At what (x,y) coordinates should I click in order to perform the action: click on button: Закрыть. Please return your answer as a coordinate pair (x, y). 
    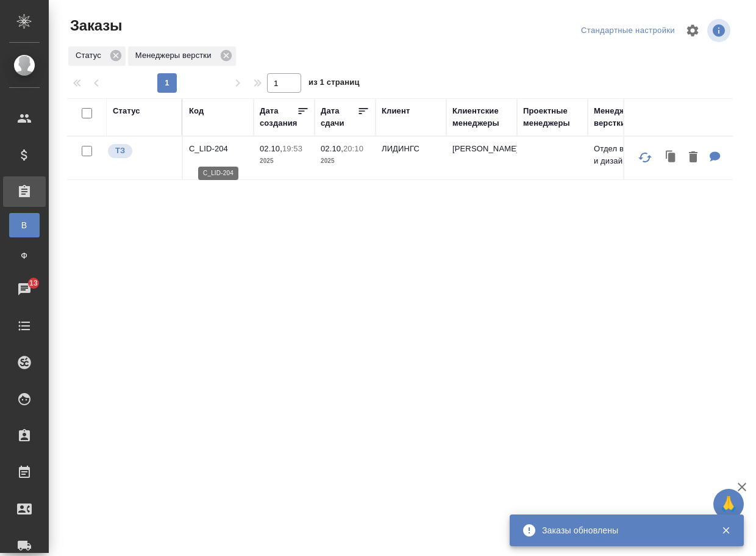
    Looking at the image, I should click on (726, 530).